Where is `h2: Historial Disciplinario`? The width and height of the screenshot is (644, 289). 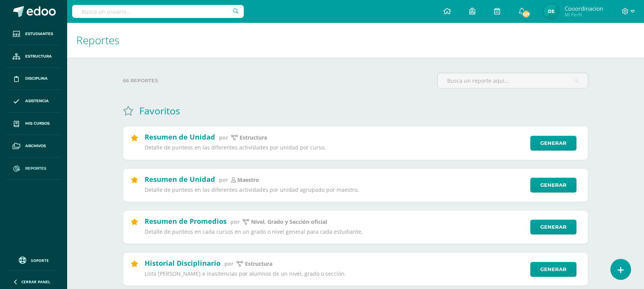 h2: Historial Disciplinario is located at coordinates (182, 263).